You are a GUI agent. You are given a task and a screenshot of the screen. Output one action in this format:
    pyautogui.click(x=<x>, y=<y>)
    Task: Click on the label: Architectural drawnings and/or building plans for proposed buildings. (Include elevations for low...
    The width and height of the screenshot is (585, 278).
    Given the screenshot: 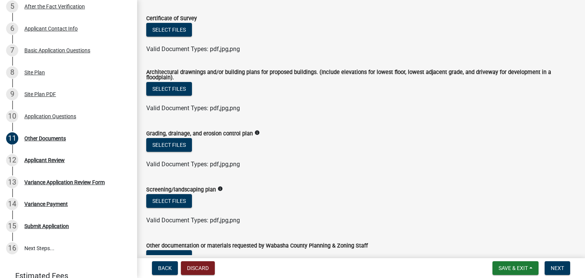 What is the action you would take?
    pyautogui.click(x=361, y=75)
    